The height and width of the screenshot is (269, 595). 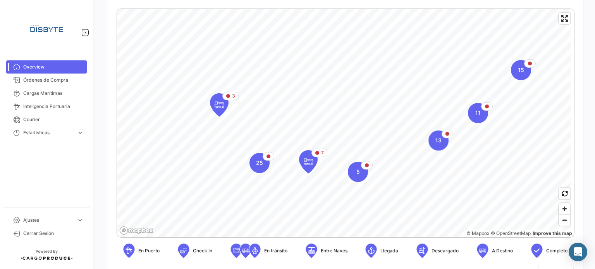 I want to click on span: En tránsito, so click(x=276, y=251).